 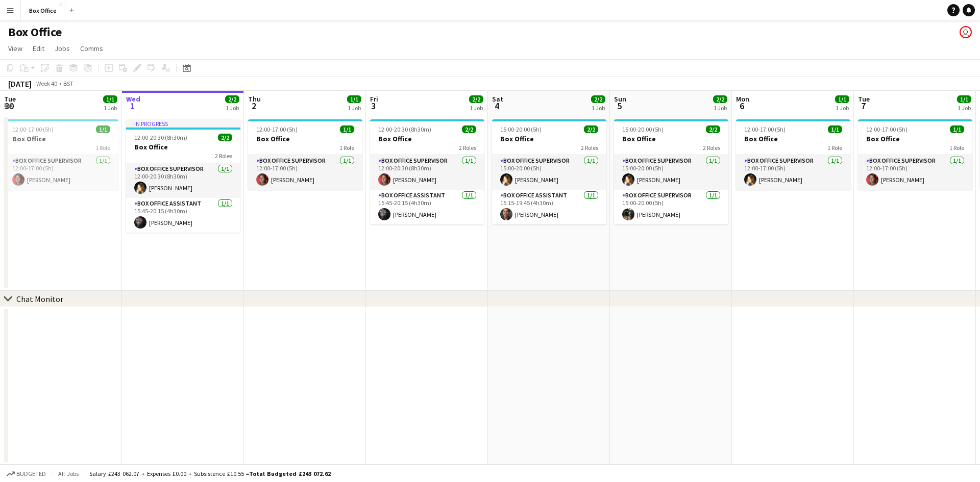 I want to click on div: Chat Monitor, so click(x=40, y=299).